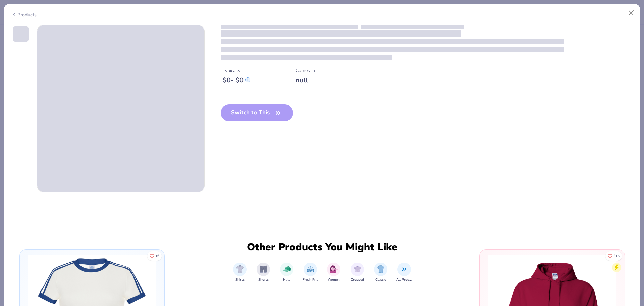  I want to click on div: filter for Women, so click(334, 272).